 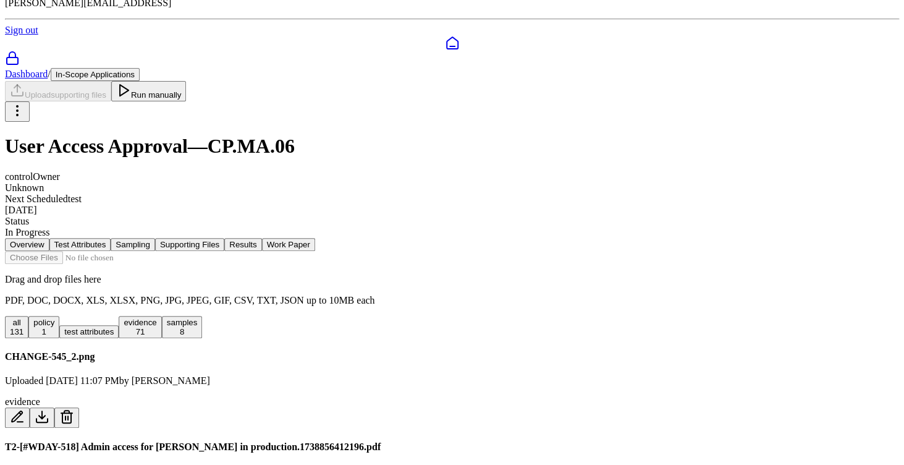 I want to click on button: Work Paper, so click(x=288, y=244).